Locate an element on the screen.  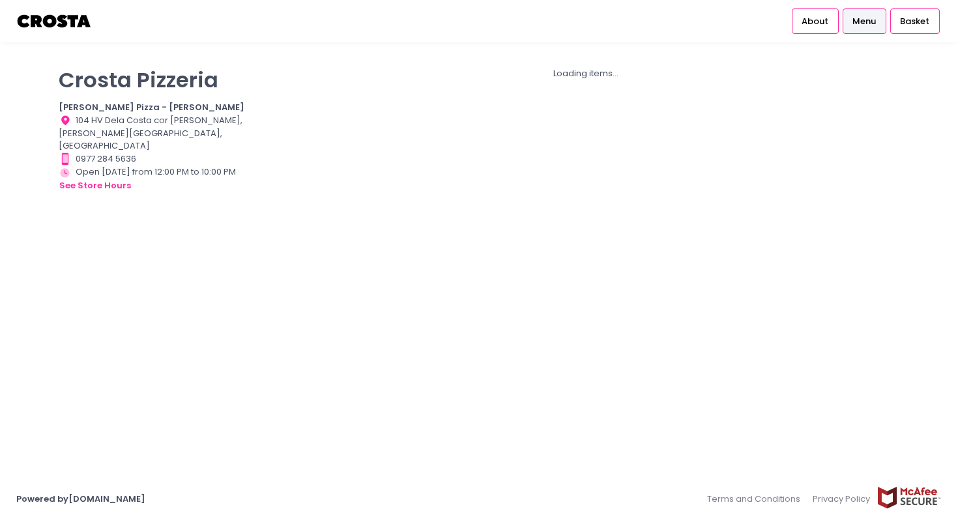
span: Menu is located at coordinates (864, 22).